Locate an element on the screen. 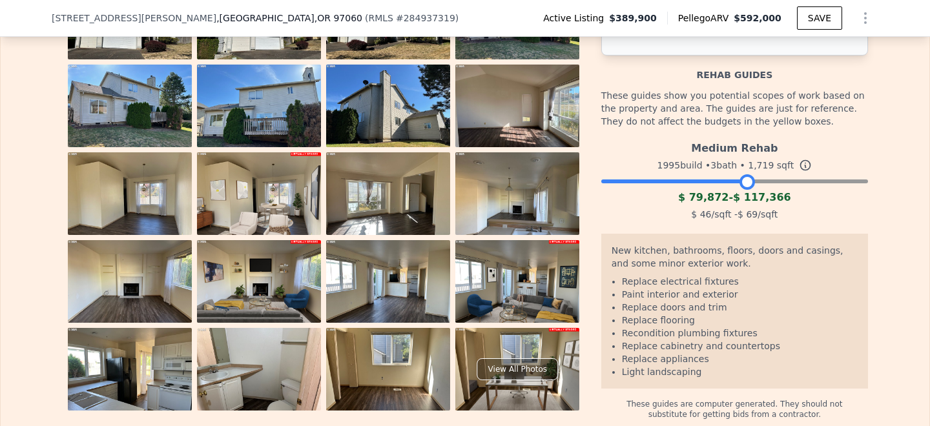 The image size is (930, 426). img: Property Photo 9 is located at coordinates (130, 199).